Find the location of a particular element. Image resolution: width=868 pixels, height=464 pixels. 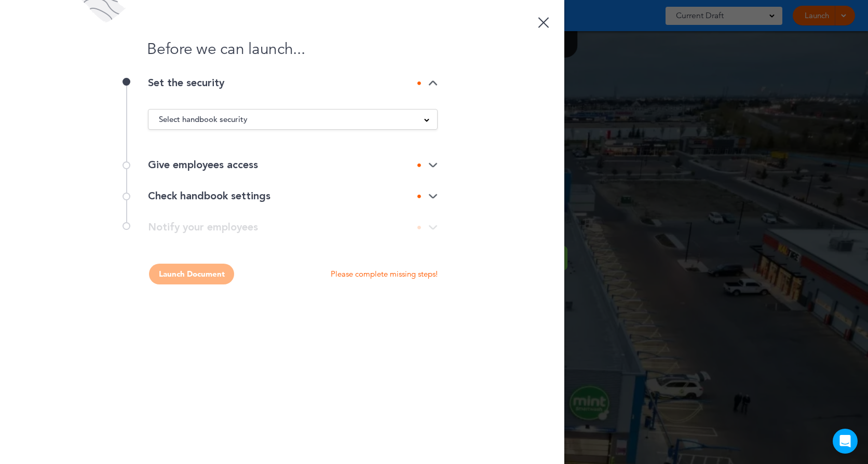

div: Give employees access is located at coordinates (293, 165).